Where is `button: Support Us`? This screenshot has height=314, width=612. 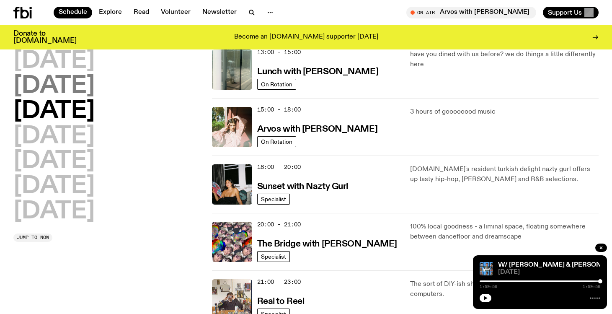
button: Support Us is located at coordinates (570, 13).